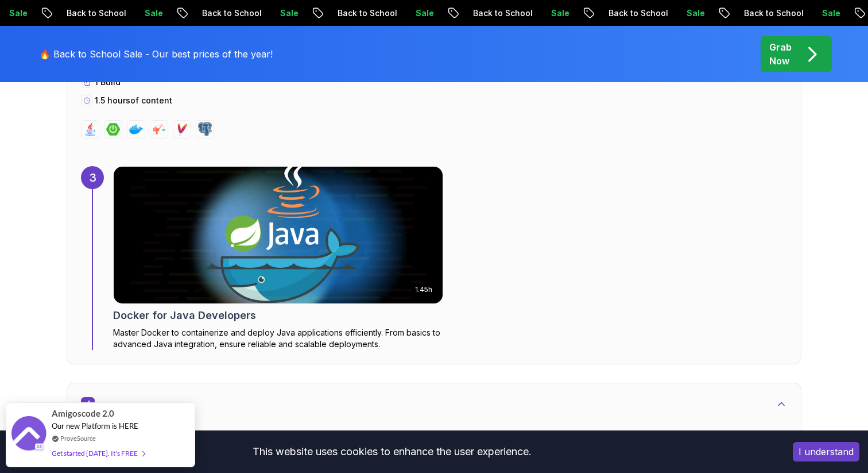 This screenshot has height=473, width=868. I want to click on h2: AWS, so click(434, 434).